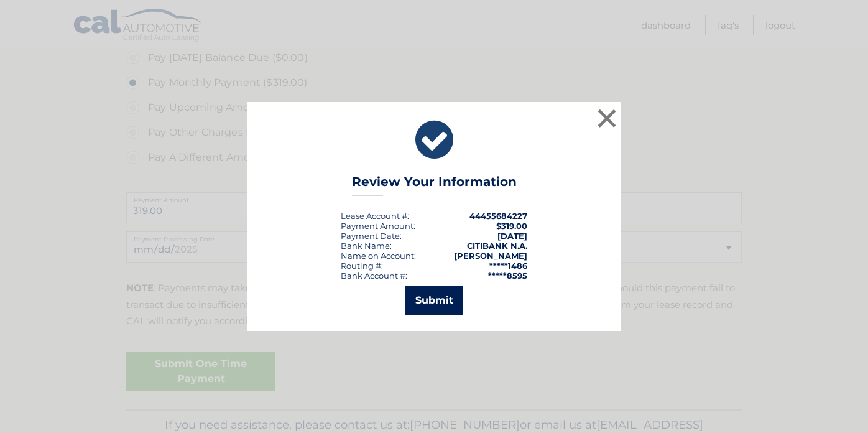 Image resolution: width=868 pixels, height=433 pixels. What do you see at coordinates (366, 245) in the screenshot?
I see `div: Bank Name:` at bounding box center [366, 245].